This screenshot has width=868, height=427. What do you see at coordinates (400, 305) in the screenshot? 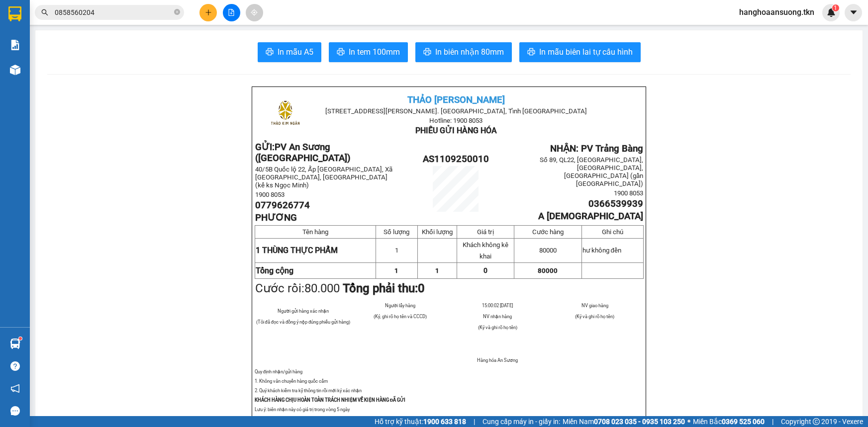
I see `span: Người lấy hàng` at bounding box center [400, 305].